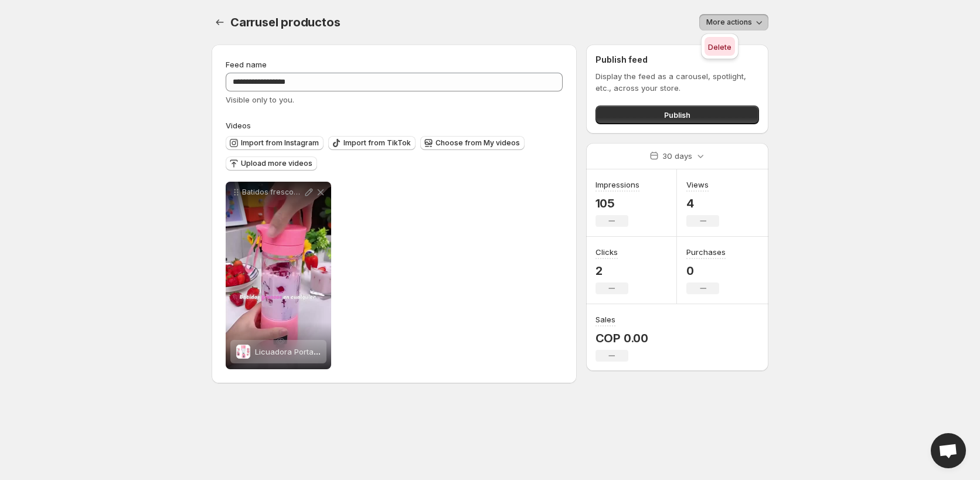 The height and width of the screenshot is (480, 980). Describe the element at coordinates (606, 252) in the screenshot. I see `h3: Clicks` at that location.